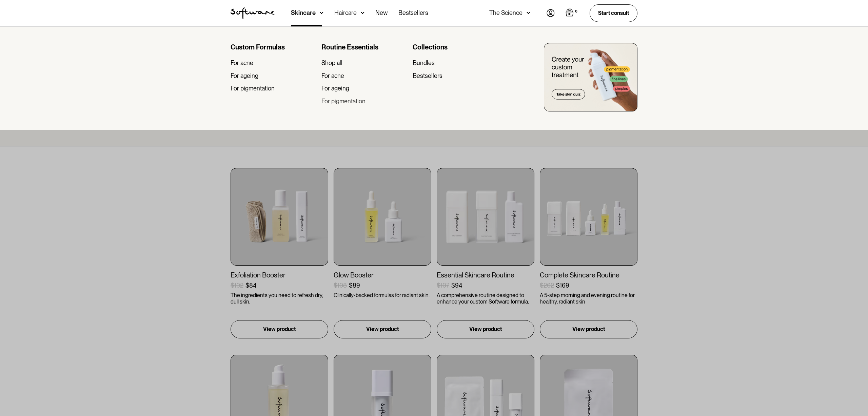 This screenshot has width=868, height=416. I want to click on a: home, so click(252, 13).